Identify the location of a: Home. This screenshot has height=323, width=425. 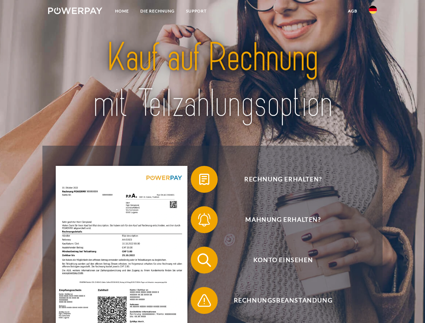
(122, 11).